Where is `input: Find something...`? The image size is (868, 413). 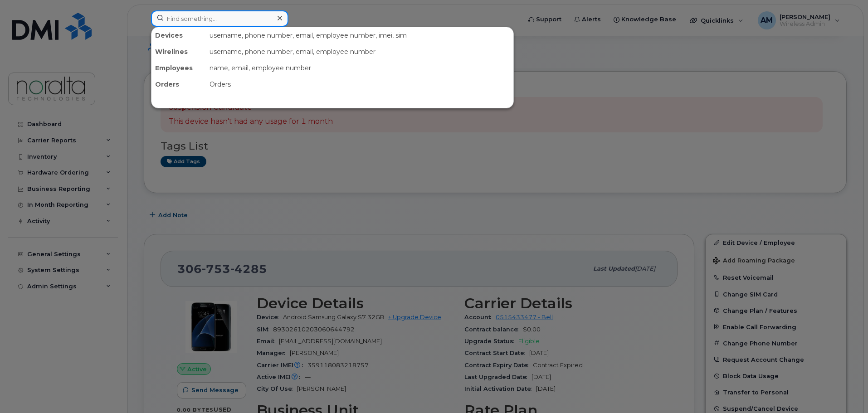 input: Find something... is located at coordinates (219, 19).